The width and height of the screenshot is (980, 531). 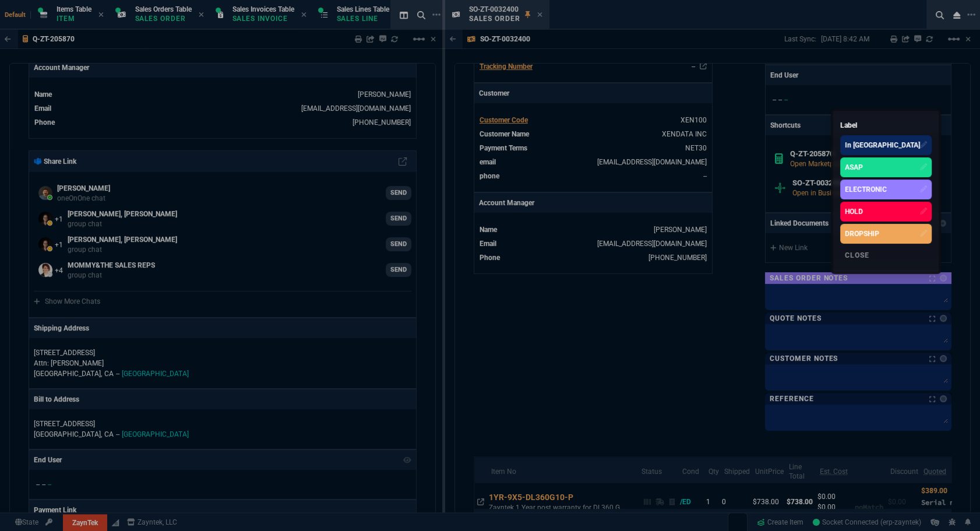 What do you see at coordinates (854, 212) in the screenshot?
I see `div: HOLD` at bounding box center [854, 212].